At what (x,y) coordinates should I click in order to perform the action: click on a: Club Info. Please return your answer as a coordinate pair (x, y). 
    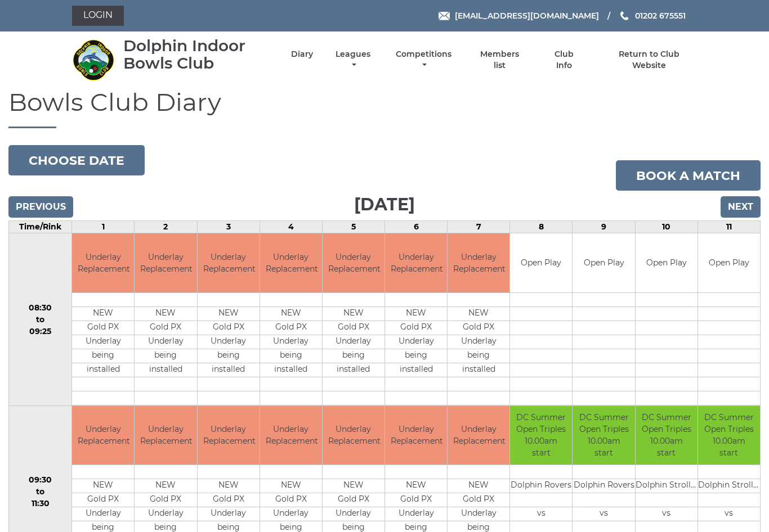
    Looking at the image, I should click on (563, 60).